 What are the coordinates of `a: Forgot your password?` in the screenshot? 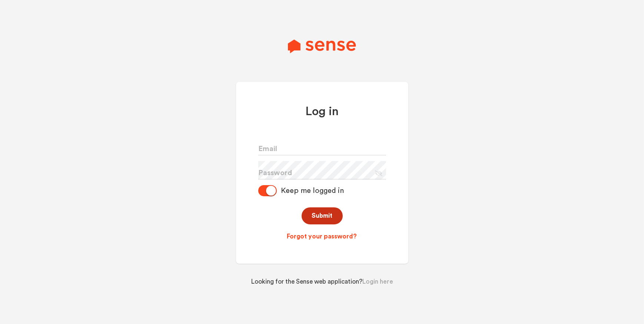 It's located at (322, 237).